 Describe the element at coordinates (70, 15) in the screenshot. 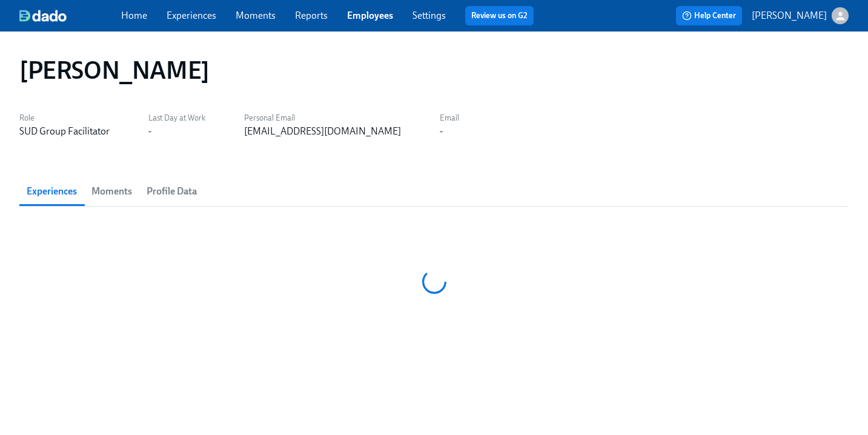

I see `a: dado` at that location.